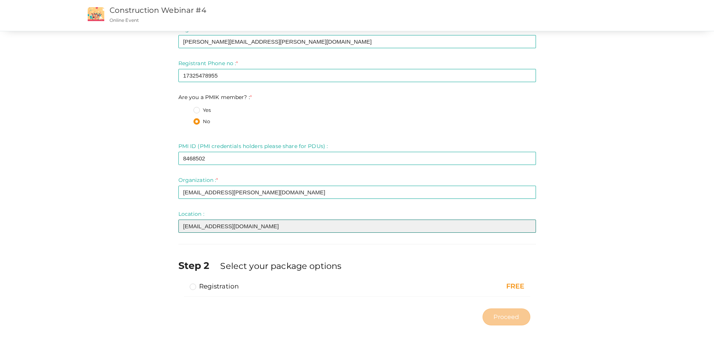 This screenshot has width=714, height=348. What do you see at coordinates (288, 20) in the screenshot?
I see `p: Online Event` at bounding box center [288, 20].